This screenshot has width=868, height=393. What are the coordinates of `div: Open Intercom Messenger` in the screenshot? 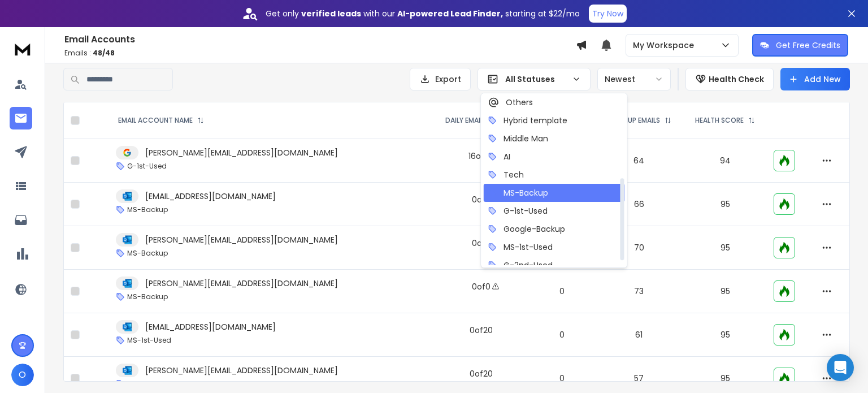 It's located at (840, 368).